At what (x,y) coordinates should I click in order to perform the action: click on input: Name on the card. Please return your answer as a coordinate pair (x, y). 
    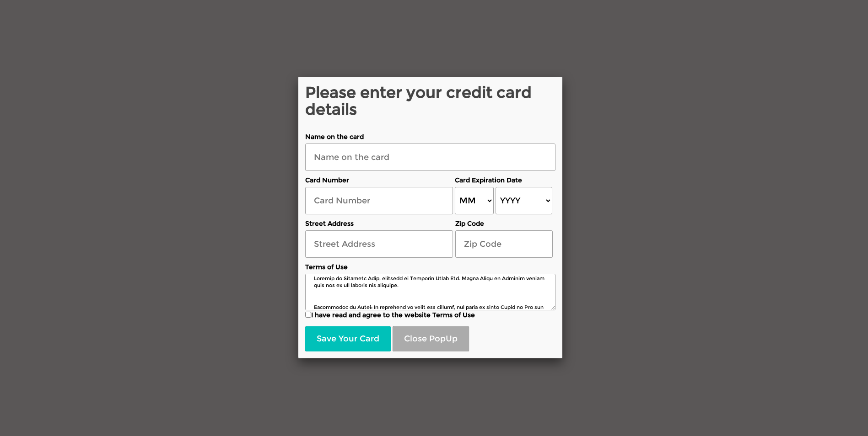
    Looking at the image, I should click on (430, 157).